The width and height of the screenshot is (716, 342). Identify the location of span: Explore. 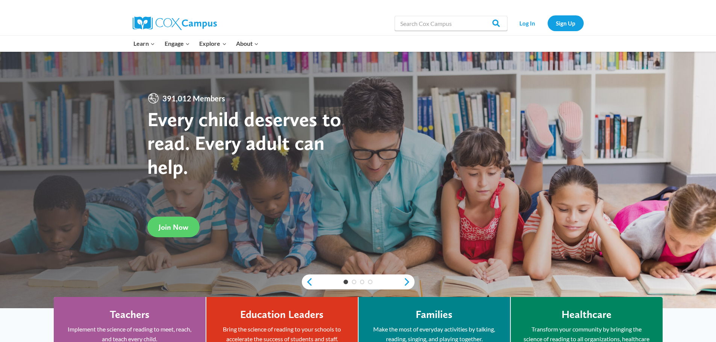
(213, 44).